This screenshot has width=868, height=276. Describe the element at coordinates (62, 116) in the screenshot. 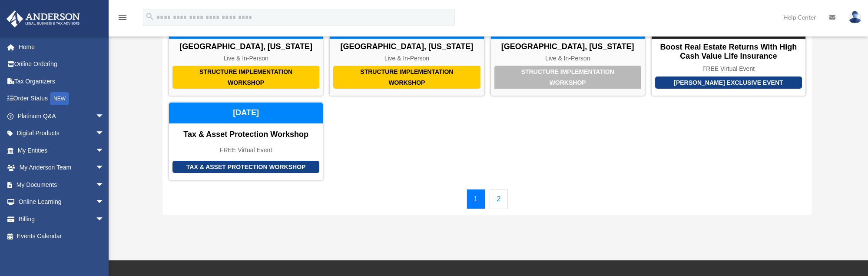

I see `a: Platinum Q&Aarrow_drop_down` at that location.